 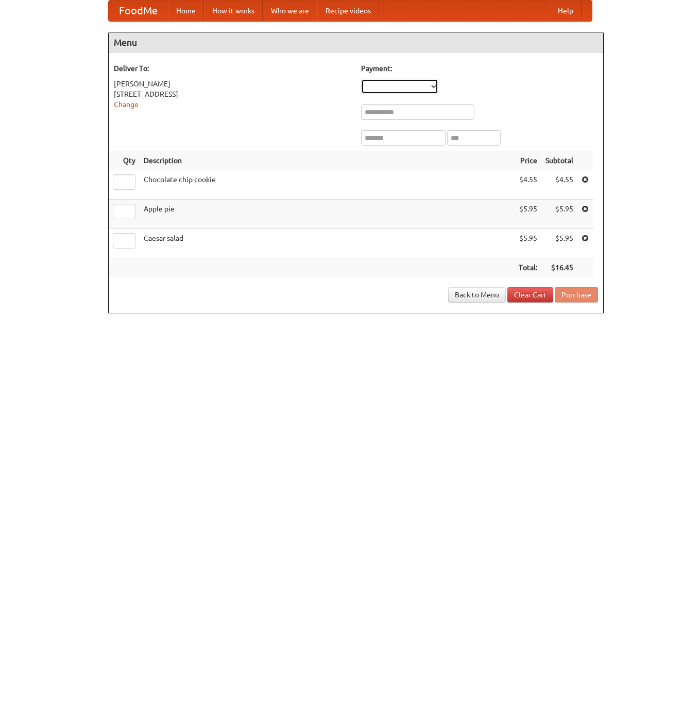 What do you see at coordinates (476, 295) in the screenshot?
I see `a: Back to Menu` at bounding box center [476, 295].